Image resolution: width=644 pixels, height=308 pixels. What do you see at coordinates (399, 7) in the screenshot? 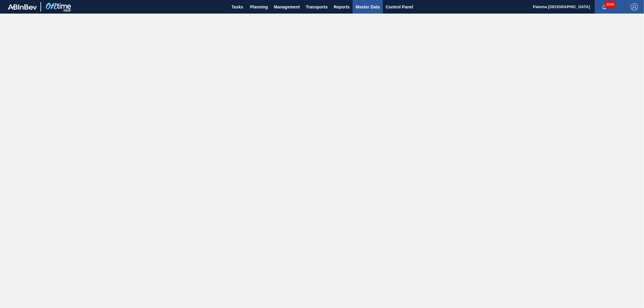
I see `span: Control Panel` at bounding box center [399, 7].